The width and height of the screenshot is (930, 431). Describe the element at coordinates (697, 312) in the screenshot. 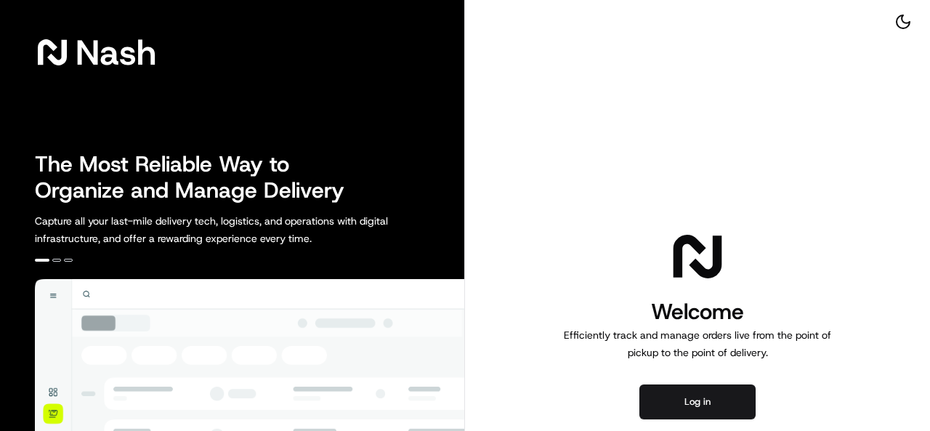

I see `h1: Welcome` at that location.